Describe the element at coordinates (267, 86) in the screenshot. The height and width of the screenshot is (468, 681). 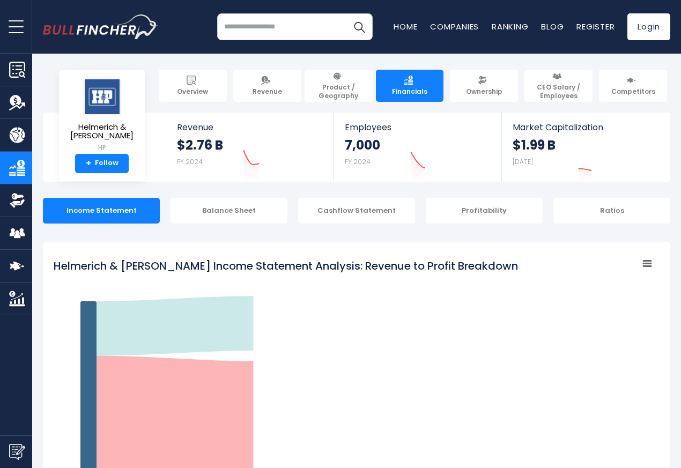
I see `a: Revenue` at that location.